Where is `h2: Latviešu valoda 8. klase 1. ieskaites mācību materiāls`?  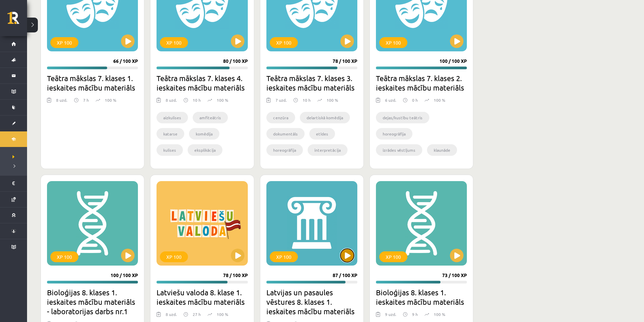
h2: Latviešu valoda 8. klase 1. ieskaites mācību materiāls is located at coordinates (202, 297).